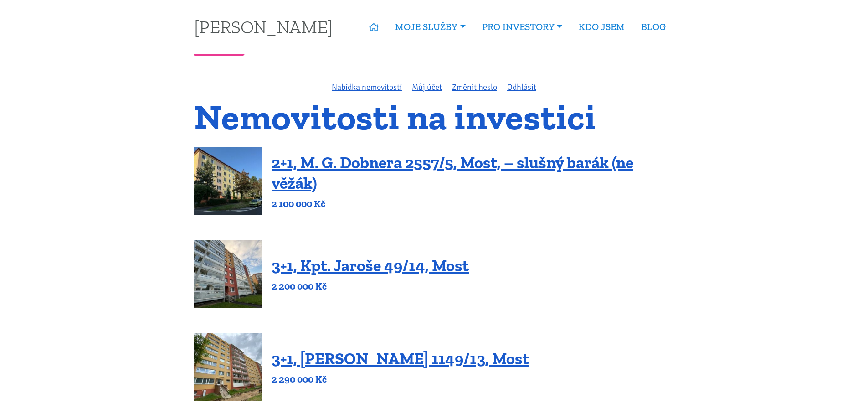 This screenshot has width=868, height=419. I want to click on a: Nabídka nemovitostí, so click(367, 87).